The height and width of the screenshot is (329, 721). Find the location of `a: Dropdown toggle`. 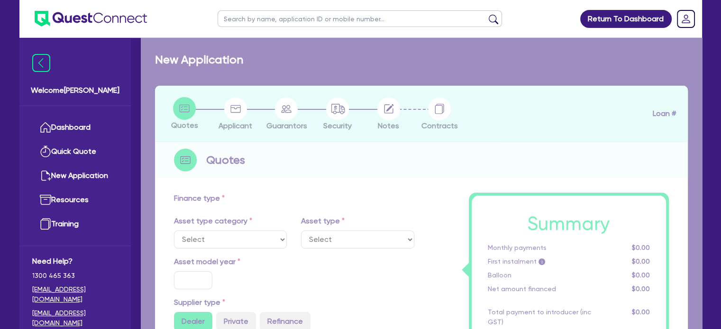

a: Dropdown toggle is located at coordinates (686, 19).